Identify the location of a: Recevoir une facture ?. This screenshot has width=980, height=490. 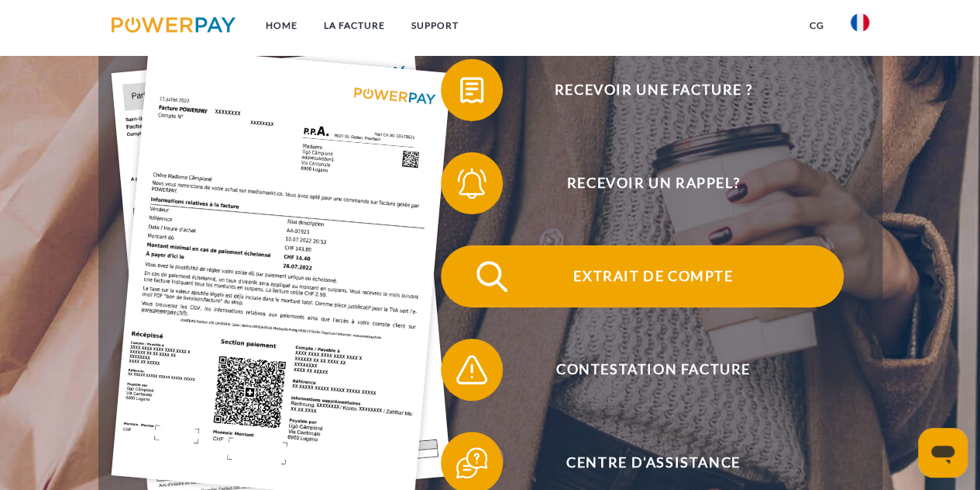
(643, 90).